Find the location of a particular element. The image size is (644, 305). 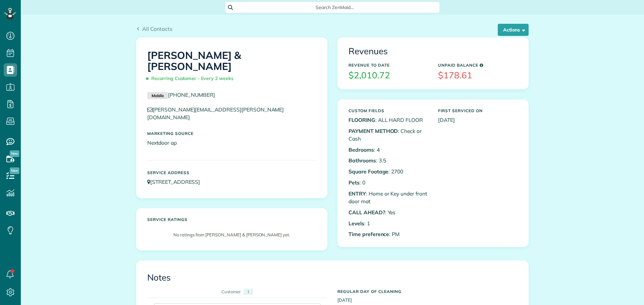

p: : 2700 is located at coordinates (388, 171).